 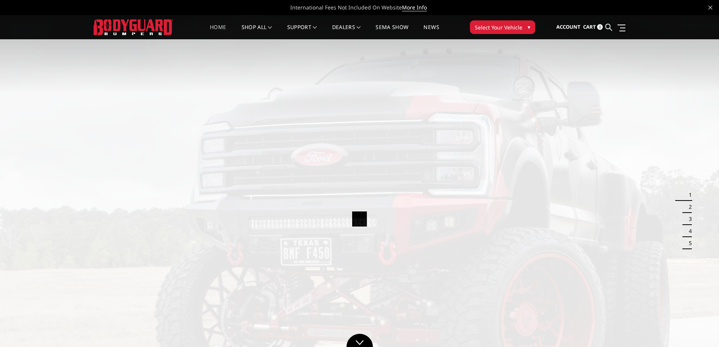 What do you see at coordinates (688, 207) in the screenshot?
I see `button: 2 of 5` at bounding box center [688, 207].